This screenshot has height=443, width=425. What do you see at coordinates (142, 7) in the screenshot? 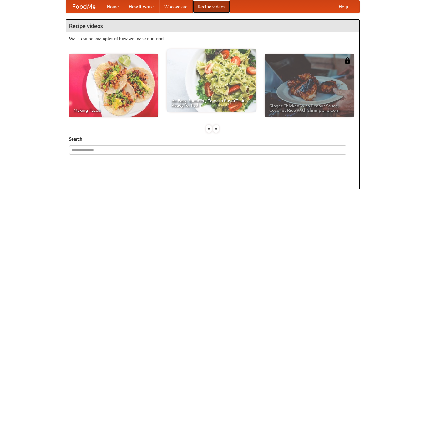
I see `a: How it works` at bounding box center [142, 7].